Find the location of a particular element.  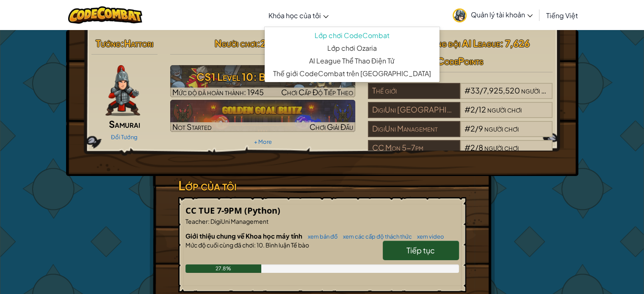

a: Tiếng Việt is located at coordinates (561, 15).